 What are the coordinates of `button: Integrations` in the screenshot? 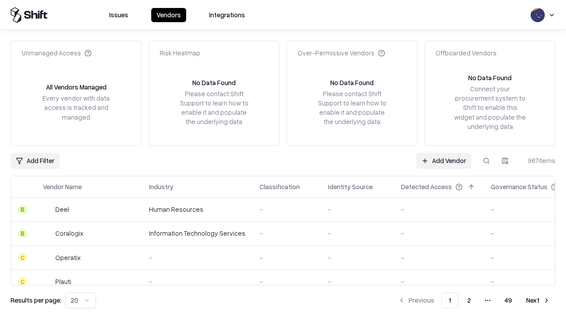 It's located at (227, 15).